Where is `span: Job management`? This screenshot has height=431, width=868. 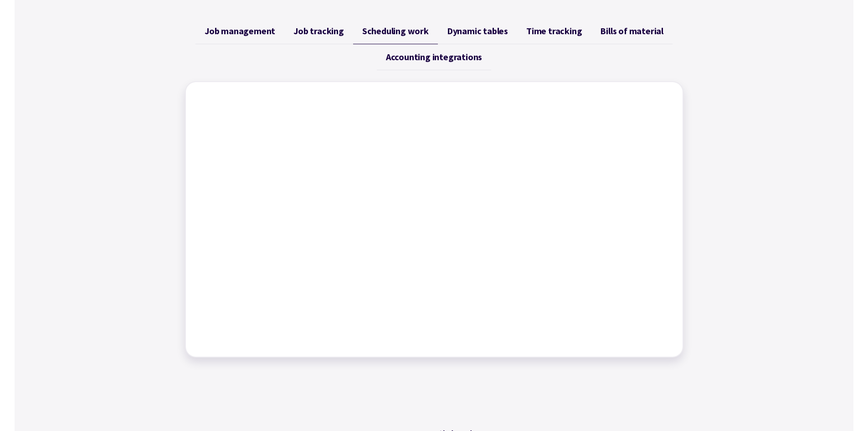
span: Job management is located at coordinates (240, 31).